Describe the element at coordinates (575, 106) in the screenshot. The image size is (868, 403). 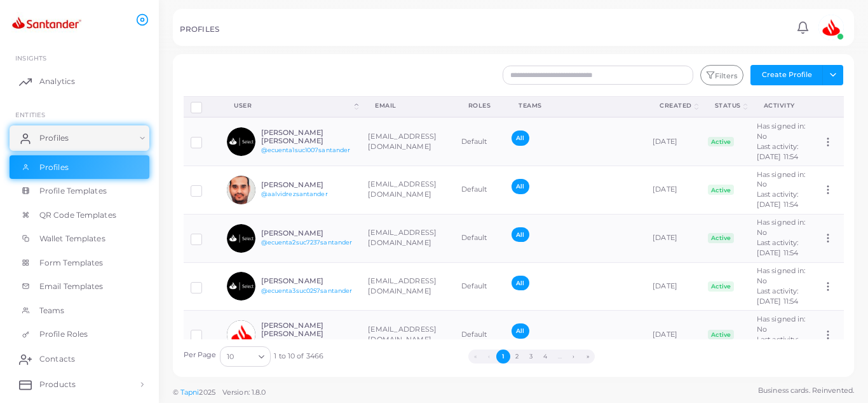
I see `div: Teams` at that location.